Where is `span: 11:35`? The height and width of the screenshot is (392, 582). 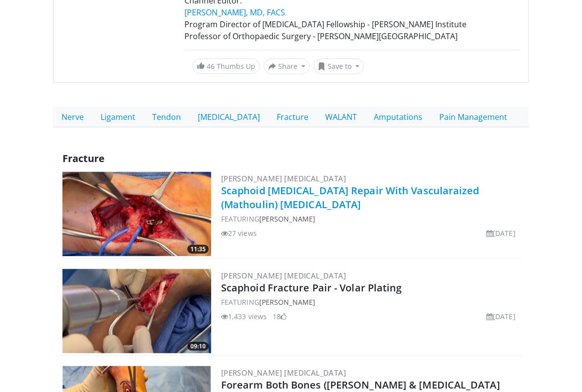
span: 11:35 is located at coordinates (198, 249).